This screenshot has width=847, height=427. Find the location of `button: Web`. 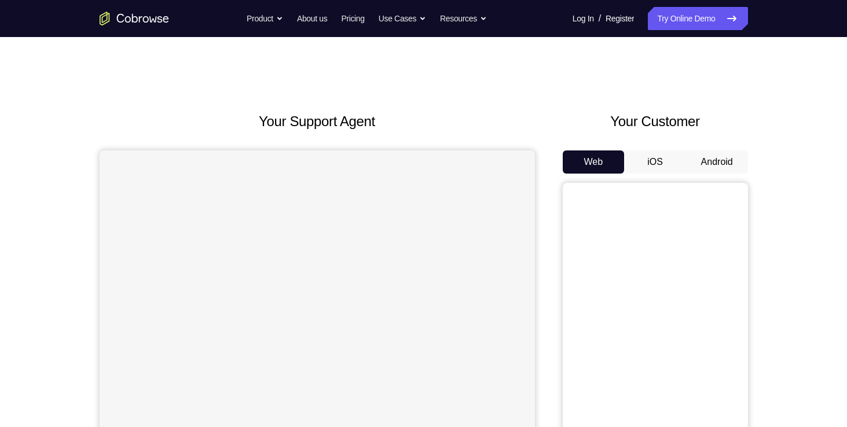

button: Web is located at coordinates (593, 162).